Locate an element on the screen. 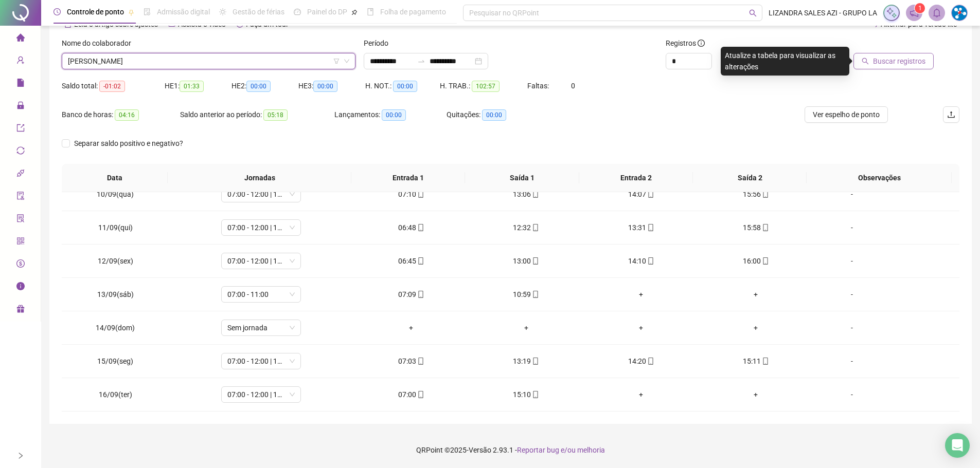 This screenshot has height=468, width=980. span: qrcode is located at coordinates (21, 243).